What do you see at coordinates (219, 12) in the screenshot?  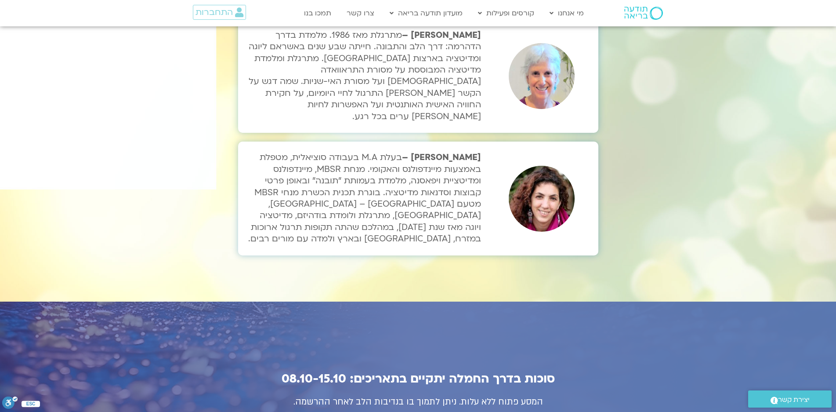 I see `a: התחברות` at bounding box center [219, 12].